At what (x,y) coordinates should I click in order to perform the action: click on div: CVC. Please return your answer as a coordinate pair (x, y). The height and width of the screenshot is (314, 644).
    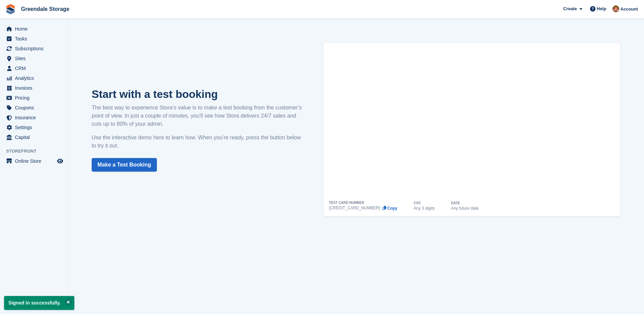
    Looking at the image, I should click on (417, 203).